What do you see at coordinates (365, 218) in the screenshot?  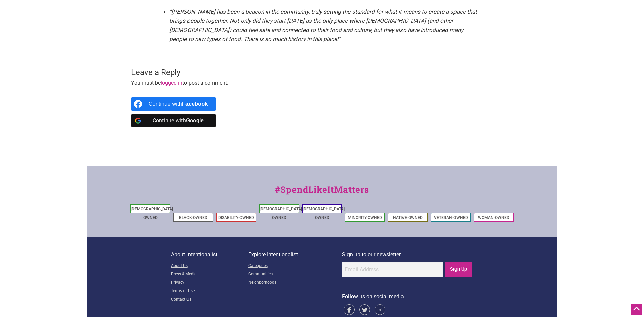 I see `a: Minority-Owned` at bounding box center [365, 218].